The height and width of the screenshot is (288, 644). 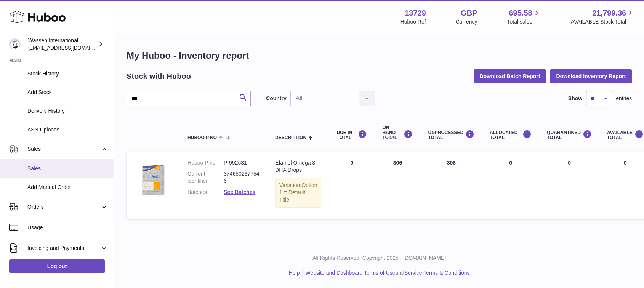 I want to click on a: Service Terms & Conditions, so click(x=437, y=273).